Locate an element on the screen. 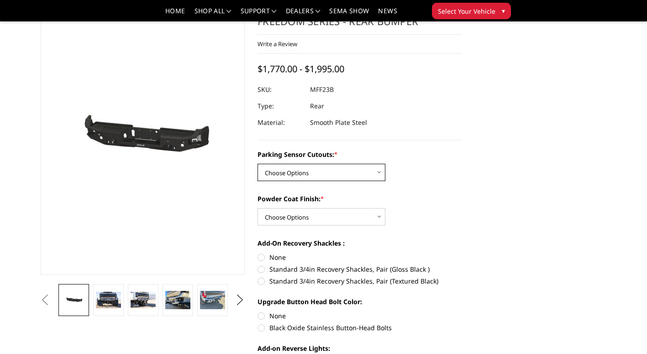 Image resolution: width=647 pixels, height=354 pixels. a: SEMA Show is located at coordinates (349, 14).